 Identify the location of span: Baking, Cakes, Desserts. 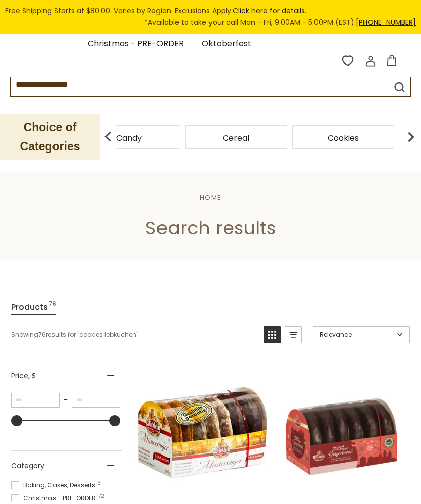
(55, 485).